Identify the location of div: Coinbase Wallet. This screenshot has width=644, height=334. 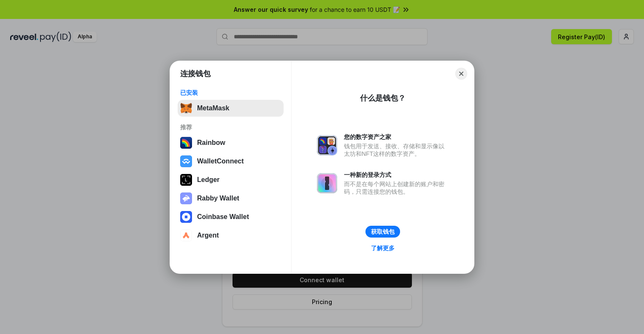
(223, 217).